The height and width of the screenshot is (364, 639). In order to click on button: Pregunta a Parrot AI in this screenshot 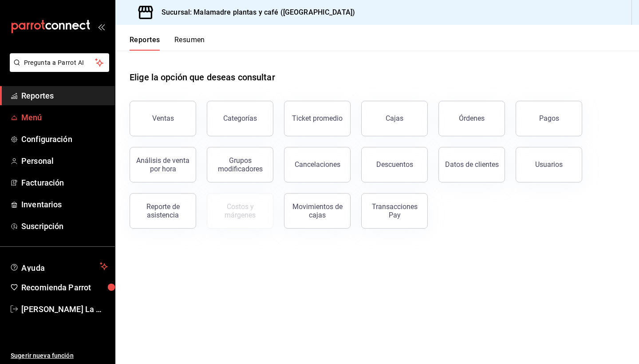, I will do `click(59, 62)`.